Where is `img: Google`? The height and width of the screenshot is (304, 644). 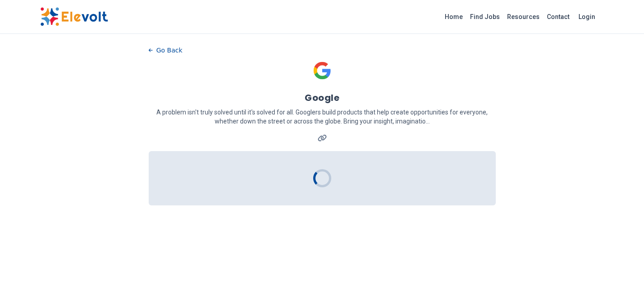 img: Google is located at coordinates (322, 70).